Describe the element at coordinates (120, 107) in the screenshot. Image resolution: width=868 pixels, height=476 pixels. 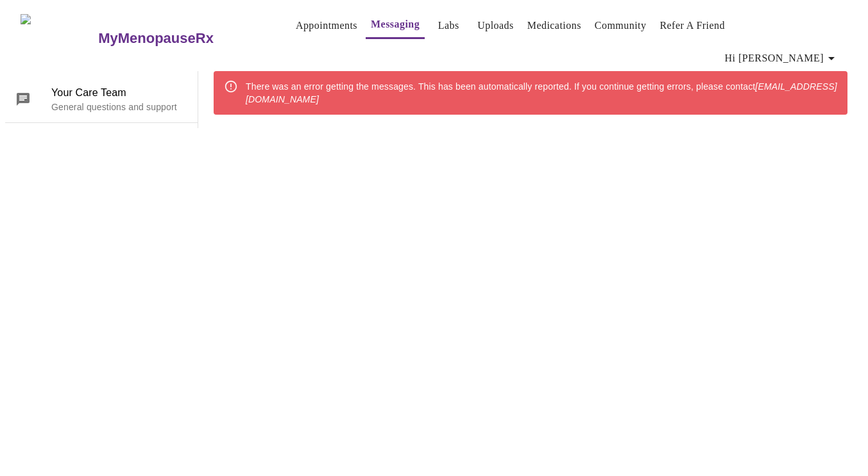
I see `p: General questions and support` at that location.